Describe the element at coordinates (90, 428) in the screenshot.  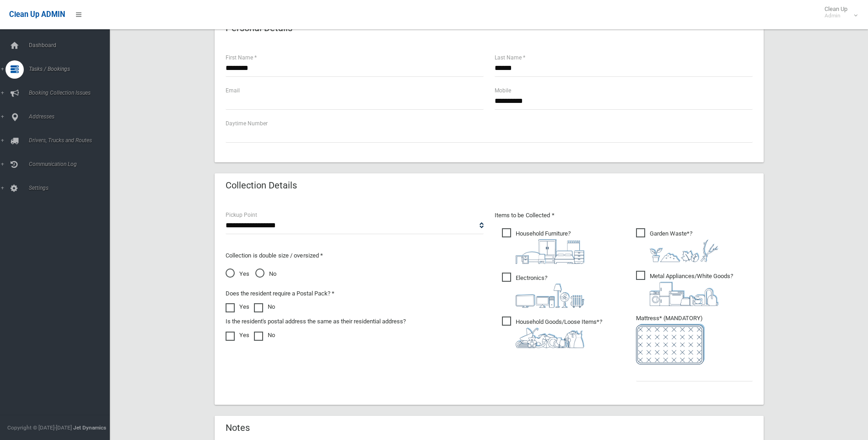
I see `strong: Jet Dynamics` at that location.